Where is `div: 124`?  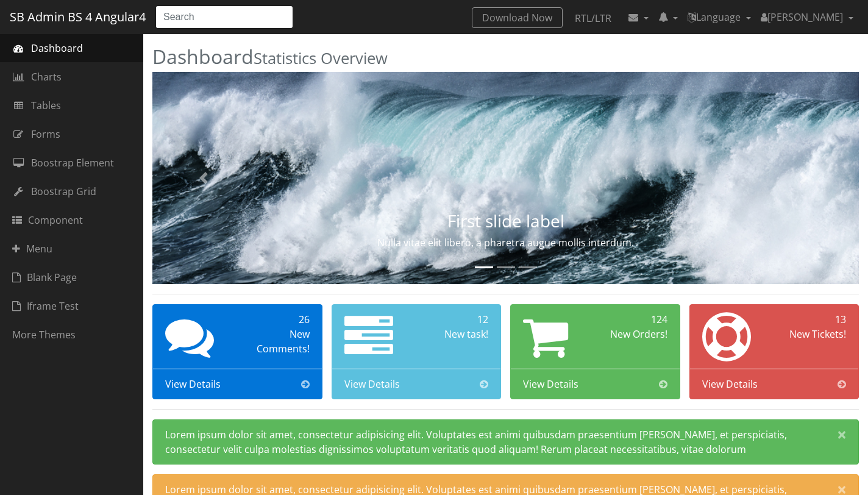 div: 124 is located at coordinates (633, 319).